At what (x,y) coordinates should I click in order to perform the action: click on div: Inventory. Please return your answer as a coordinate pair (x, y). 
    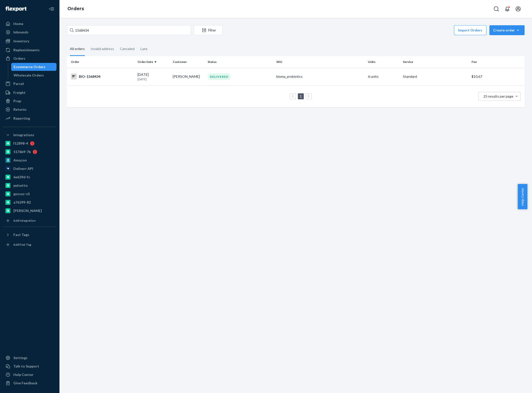
    Looking at the image, I should click on (21, 41).